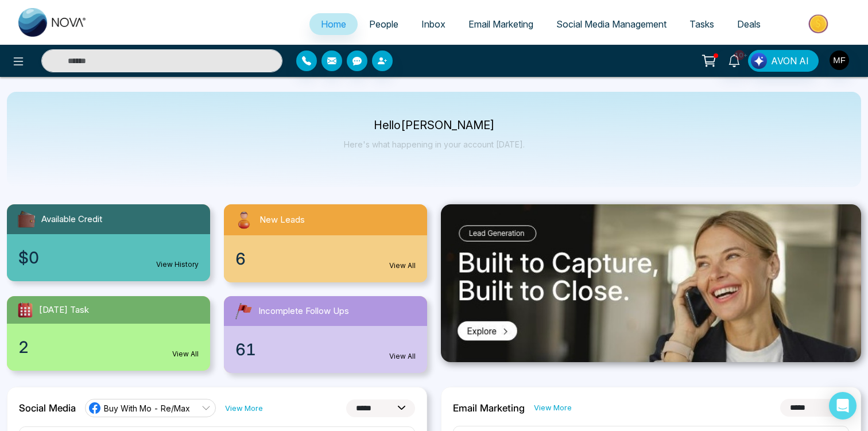 Image resolution: width=868 pixels, height=431 pixels. Describe the element at coordinates (53, 23) in the screenshot. I see `img: Nova CRM Logo` at that location.